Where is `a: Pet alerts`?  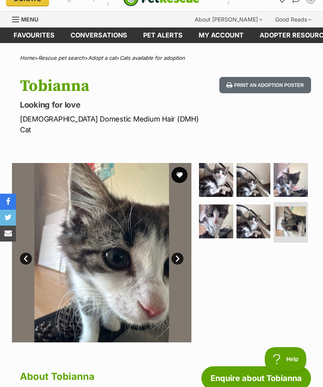
a: Pet alerts is located at coordinates (163, 35).